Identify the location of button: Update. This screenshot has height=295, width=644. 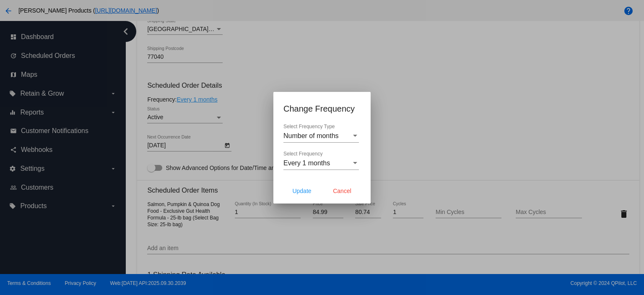
(302, 191).